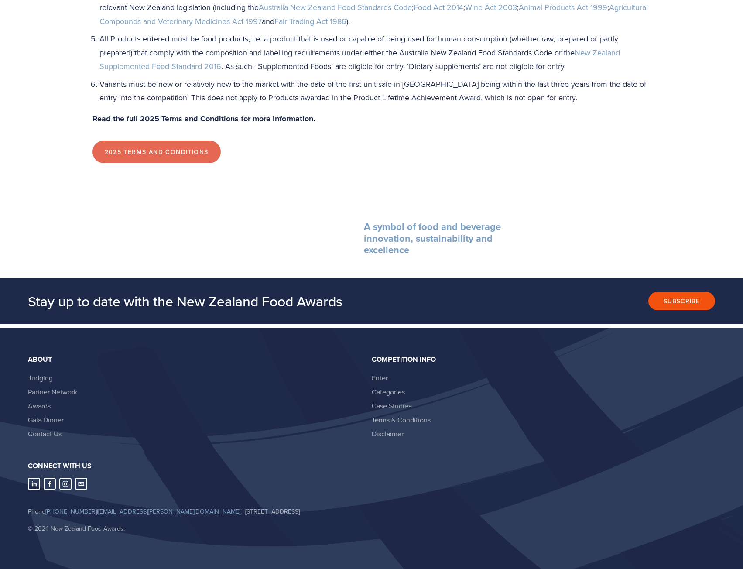  I want to click on div: About, so click(196, 360).